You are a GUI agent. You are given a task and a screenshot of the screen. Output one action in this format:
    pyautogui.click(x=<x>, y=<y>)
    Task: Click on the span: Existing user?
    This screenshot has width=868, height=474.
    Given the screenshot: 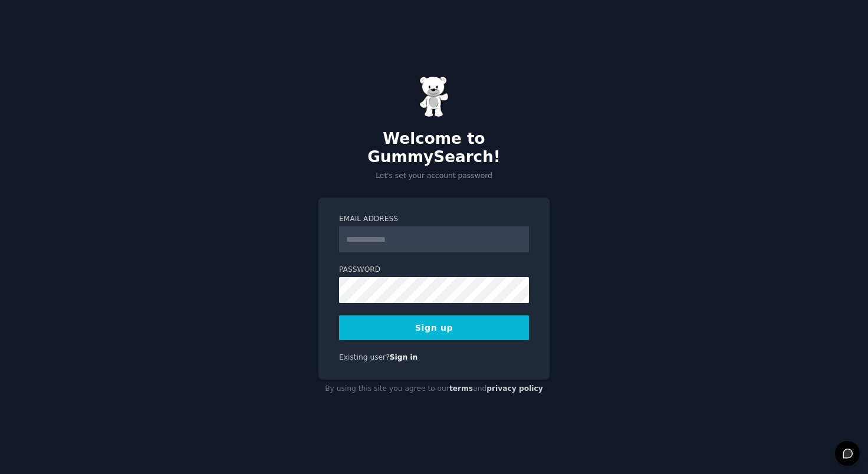 What is the action you would take?
    pyautogui.click(x=365, y=357)
    